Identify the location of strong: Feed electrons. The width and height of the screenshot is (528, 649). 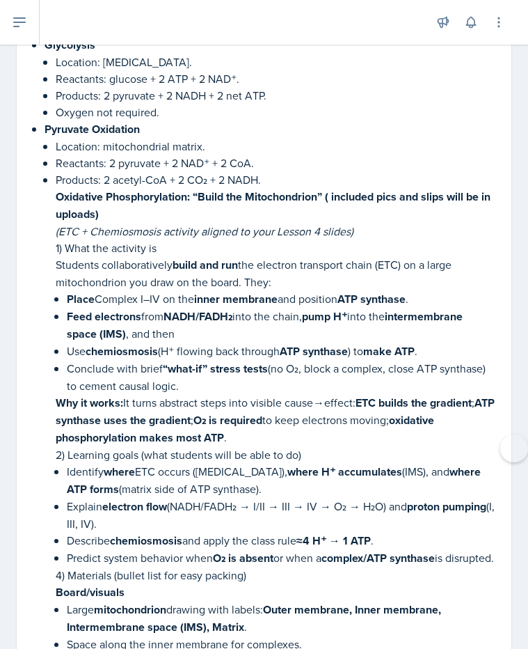
(104, 316).